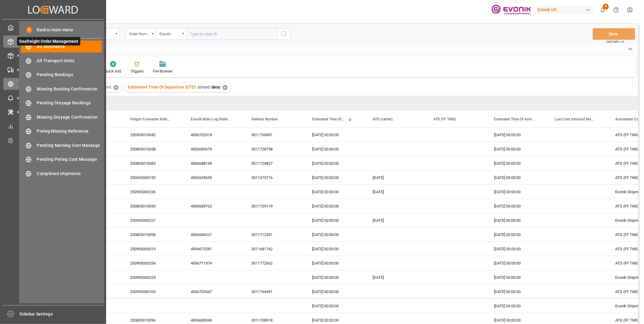 The width and height of the screenshot is (644, 324). Describe the element at coordinates (214, 263) in the screenshot. I see `div: 4006711374` at that location.